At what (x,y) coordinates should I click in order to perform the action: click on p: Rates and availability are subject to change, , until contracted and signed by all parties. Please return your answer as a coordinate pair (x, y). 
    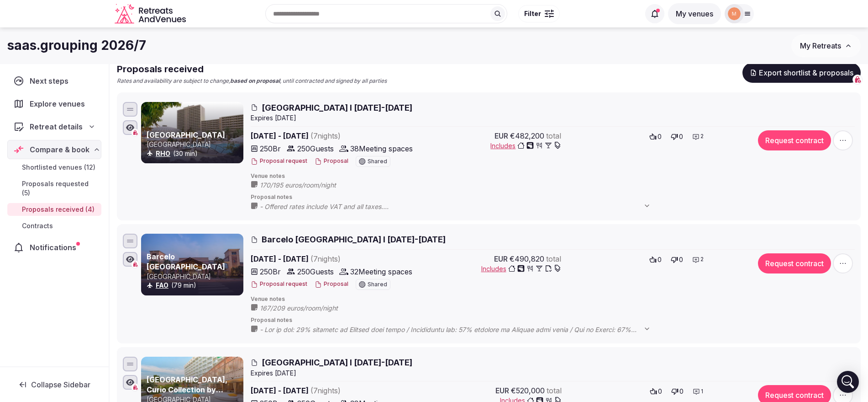
    Looking at the image, I should click on (252, 81).